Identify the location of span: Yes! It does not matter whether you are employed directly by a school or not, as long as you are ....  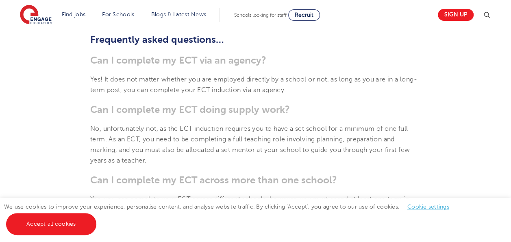
(254, 85).